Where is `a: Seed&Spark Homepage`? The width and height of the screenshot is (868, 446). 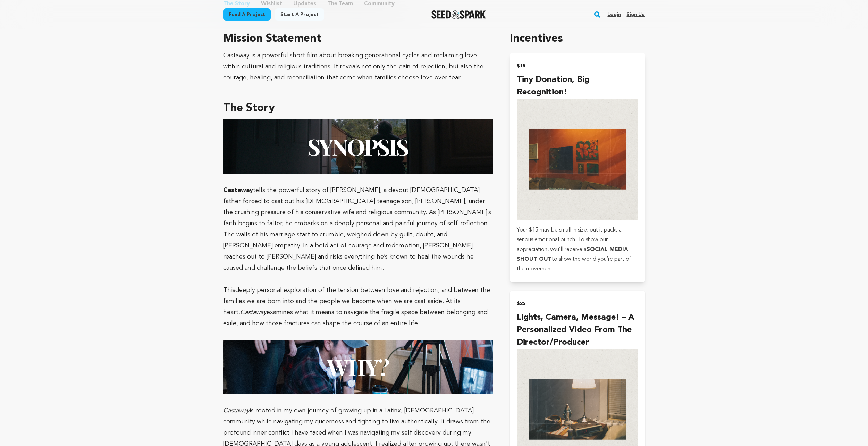
a: Seed&Spark Homepage is located at coordinates (458, 15).